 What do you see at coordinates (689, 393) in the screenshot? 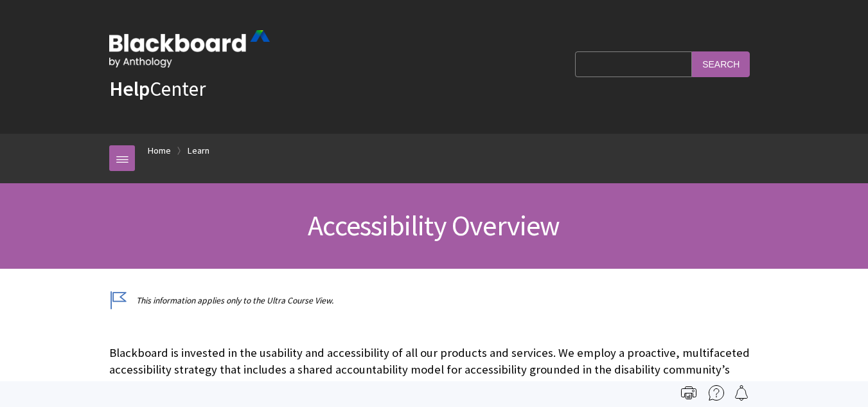
I see `img: Print` at bounding box center [689, 393].